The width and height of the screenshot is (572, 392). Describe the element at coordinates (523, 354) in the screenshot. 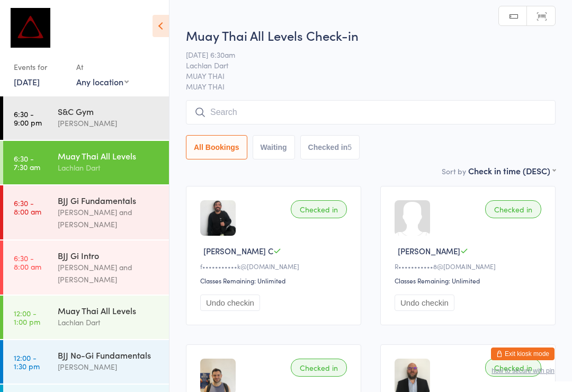

I see `button: Exit kiosk mode` at that location.